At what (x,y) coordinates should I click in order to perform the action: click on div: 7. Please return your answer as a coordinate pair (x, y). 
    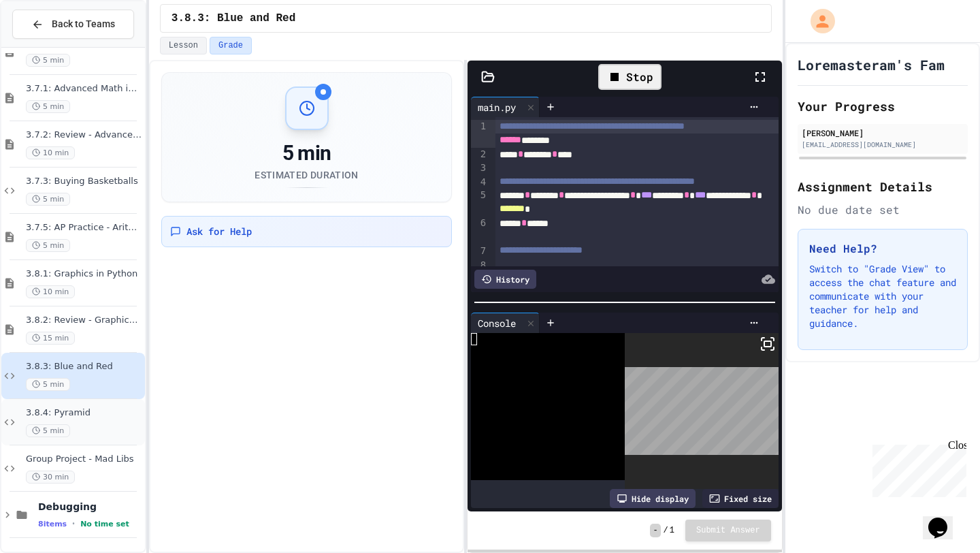
    Looking at the image, I should click on (479, 251).